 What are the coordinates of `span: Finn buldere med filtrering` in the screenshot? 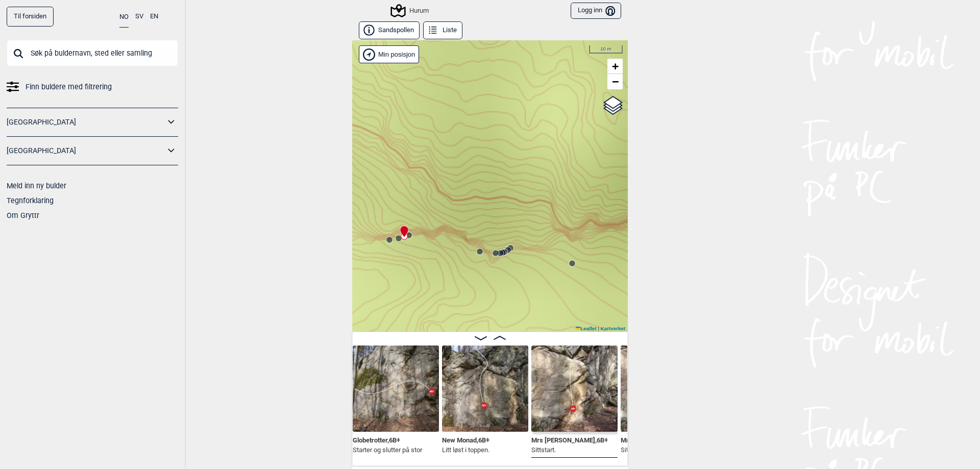 It's located at (68, 87).